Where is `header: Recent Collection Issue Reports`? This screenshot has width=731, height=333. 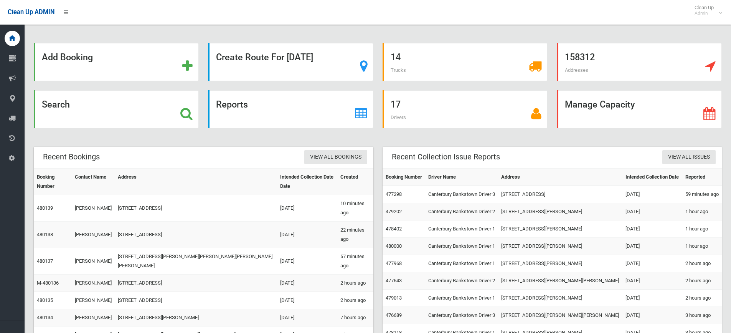
header: Recent Collection Issue Reports is located at coordinates (446, 157).